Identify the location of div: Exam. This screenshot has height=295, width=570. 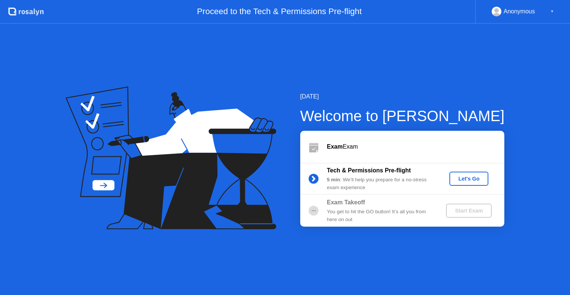
(416, 147).